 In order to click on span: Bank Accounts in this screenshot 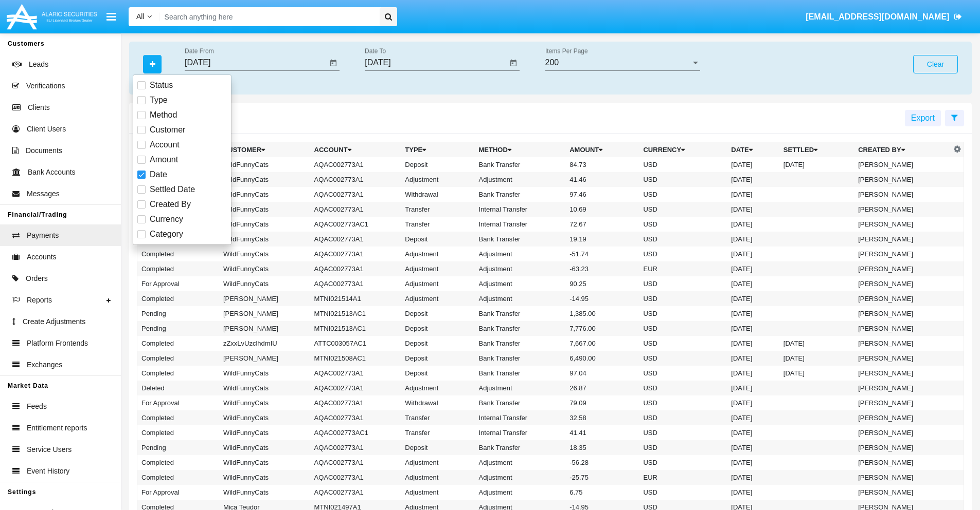, I will do `click(52, 172)`.